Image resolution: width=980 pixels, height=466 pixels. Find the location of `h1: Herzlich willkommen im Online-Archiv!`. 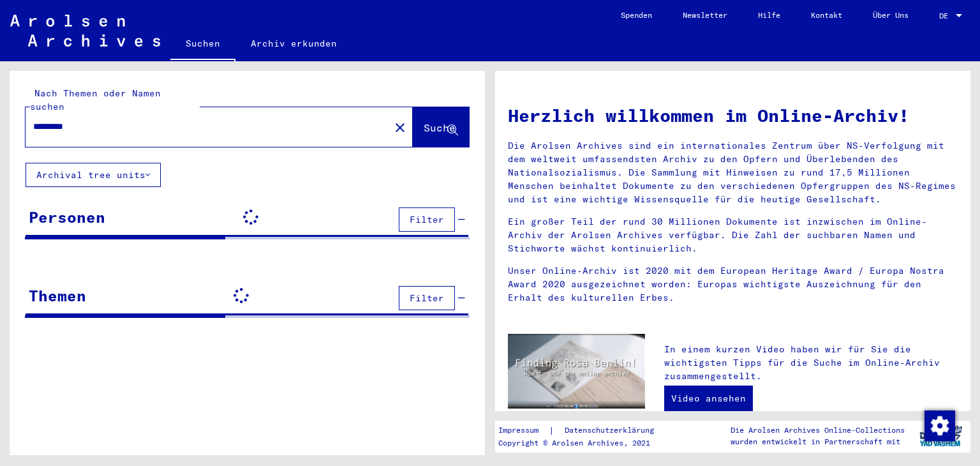

h1: Herzlich willkommen im Online-Archiv! is located at coordinates (733, 116).